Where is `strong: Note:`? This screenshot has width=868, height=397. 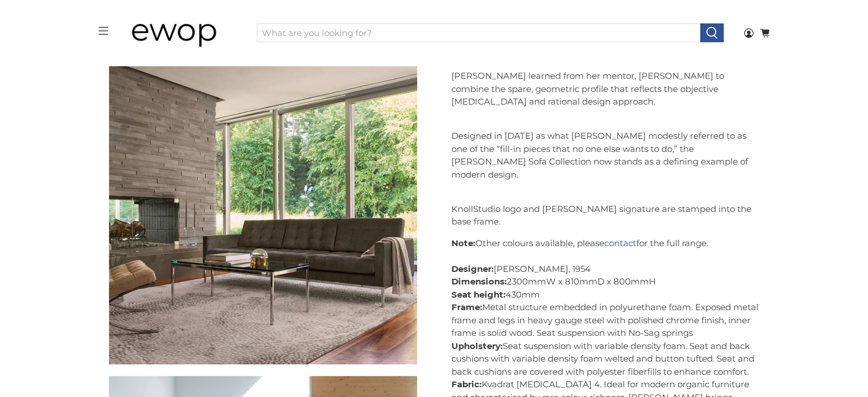
strong: Note: is located at coordinates (463, 243).